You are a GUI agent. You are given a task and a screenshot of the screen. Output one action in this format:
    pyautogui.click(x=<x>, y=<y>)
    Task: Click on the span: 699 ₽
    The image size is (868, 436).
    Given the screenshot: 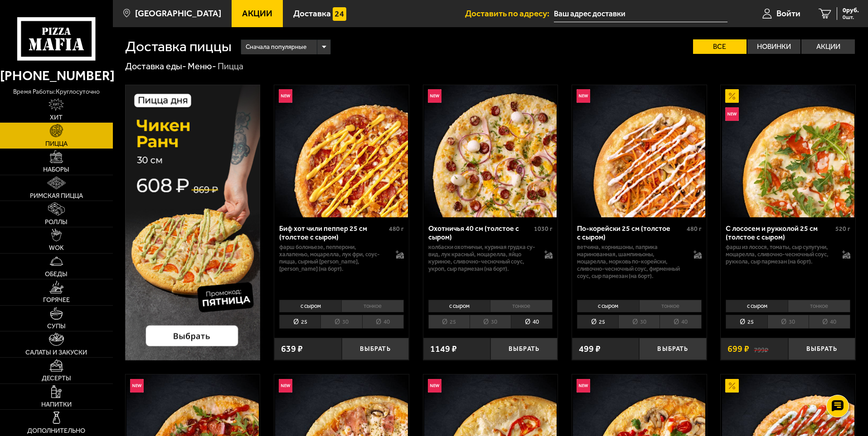 What is the action you would take?
    pyautogui.click(x=738, y=349)
    